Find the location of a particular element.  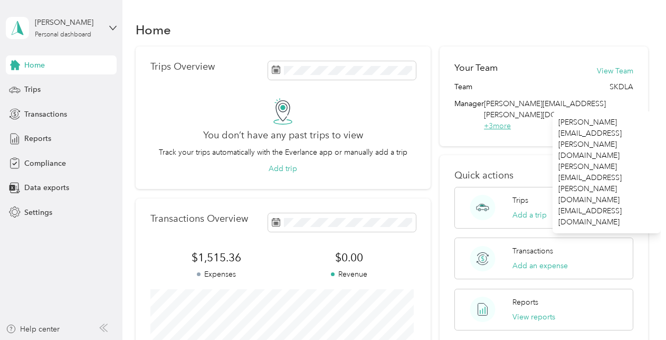

p: Trips Overview is located at coordinates (183, 66).